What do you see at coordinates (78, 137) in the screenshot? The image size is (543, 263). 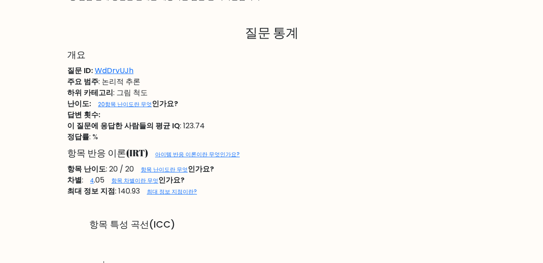 I see `span: 정답률` at bounding box center [78, 137].